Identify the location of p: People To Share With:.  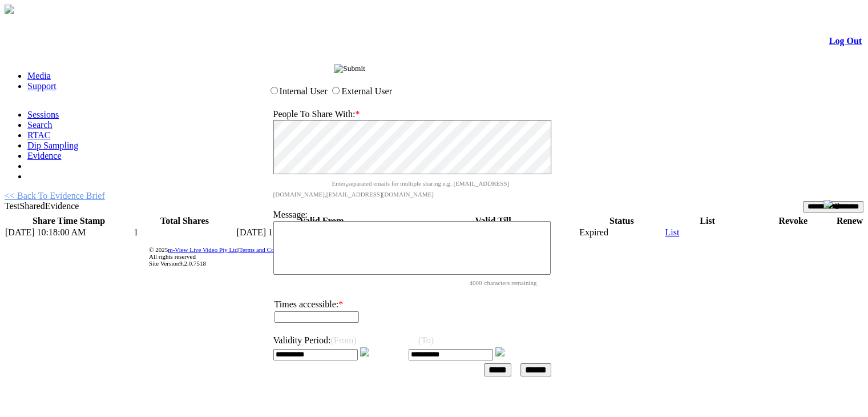
(413, 114).